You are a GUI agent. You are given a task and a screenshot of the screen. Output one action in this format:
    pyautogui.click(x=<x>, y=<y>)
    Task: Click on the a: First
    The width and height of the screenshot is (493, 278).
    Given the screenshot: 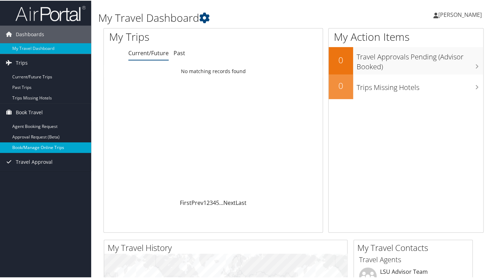 What is the action you would take?
    pyautogui.click(x=186, y=202)
    